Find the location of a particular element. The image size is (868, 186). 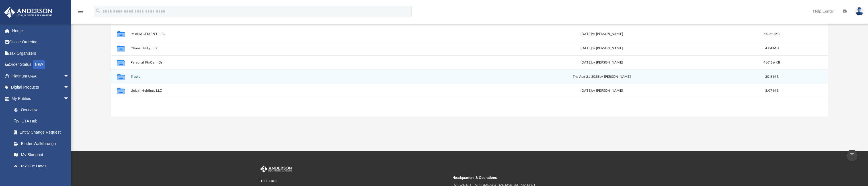

a: CTA Hub is located at coordinates (42, 121).